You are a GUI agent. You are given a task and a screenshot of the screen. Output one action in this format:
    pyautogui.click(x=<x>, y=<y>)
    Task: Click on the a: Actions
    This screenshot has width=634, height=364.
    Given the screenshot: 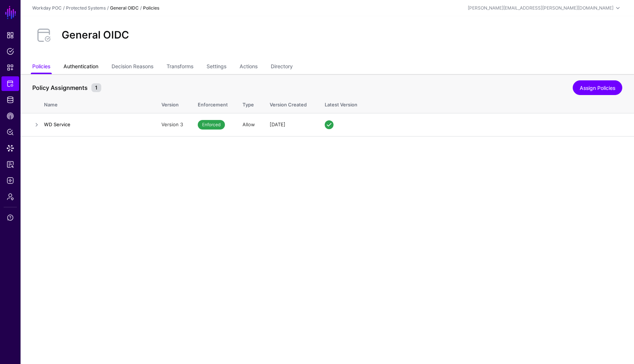 What is the action you would take?
    pyautogui.click(x=248, y=67)
    